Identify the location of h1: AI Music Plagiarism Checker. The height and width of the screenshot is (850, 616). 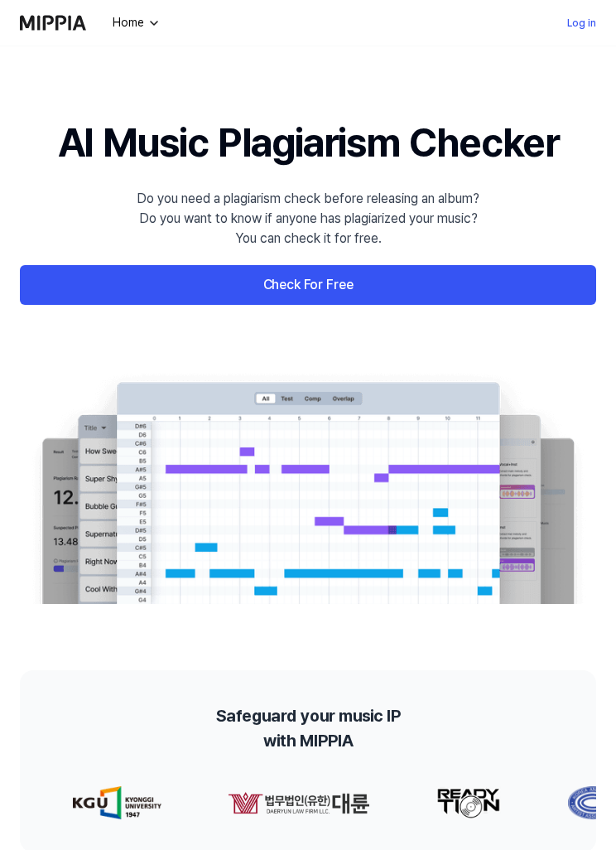
(308, 142).